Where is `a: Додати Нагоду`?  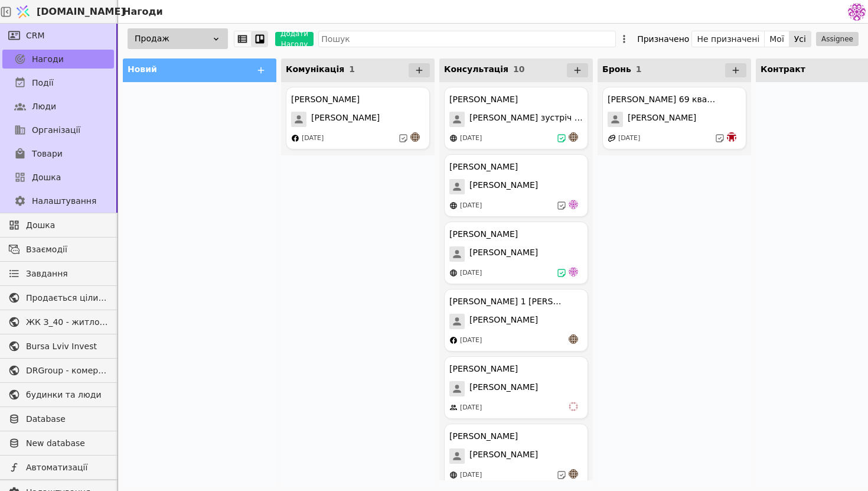 a: Додати Нагоду is located at coordinates (290, 39).